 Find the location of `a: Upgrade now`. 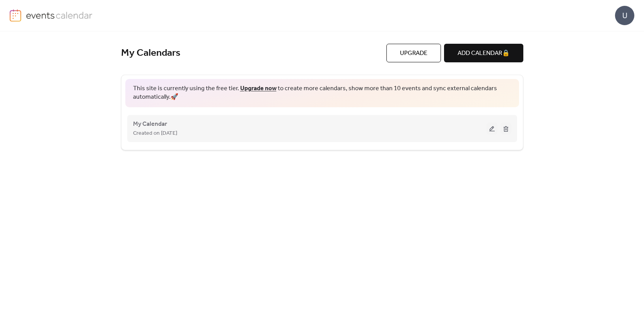

a: Upgrade now is located at coordinates (259, 88).